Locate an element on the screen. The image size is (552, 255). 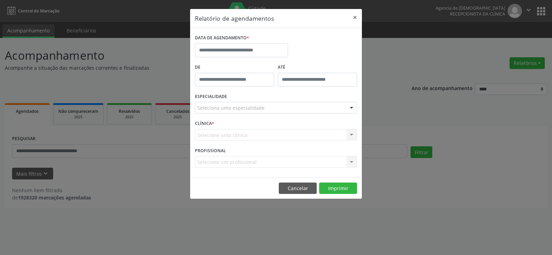
label: DATA DE AGENDAMENTO is located at coordinates (222, 38).